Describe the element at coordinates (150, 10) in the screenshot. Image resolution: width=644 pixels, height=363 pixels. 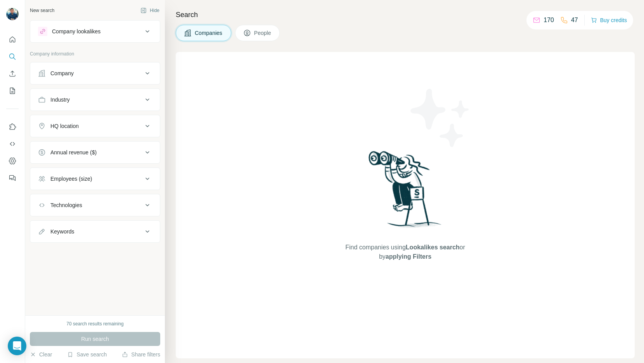
I see `button: Hide` at that location.